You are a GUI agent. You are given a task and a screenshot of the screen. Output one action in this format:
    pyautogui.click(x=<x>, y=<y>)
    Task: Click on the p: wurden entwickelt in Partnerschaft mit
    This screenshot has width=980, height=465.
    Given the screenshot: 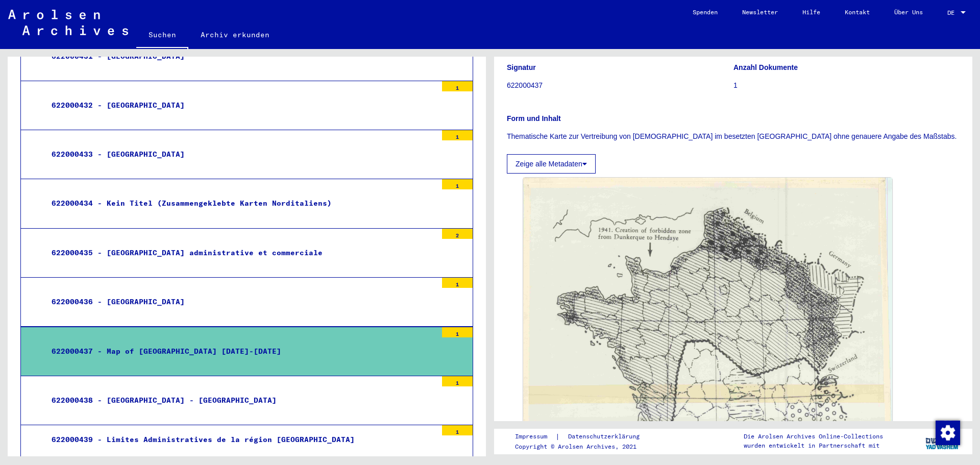 What is the action you would take?
    pyautogui.click(x=813, y=446)
    